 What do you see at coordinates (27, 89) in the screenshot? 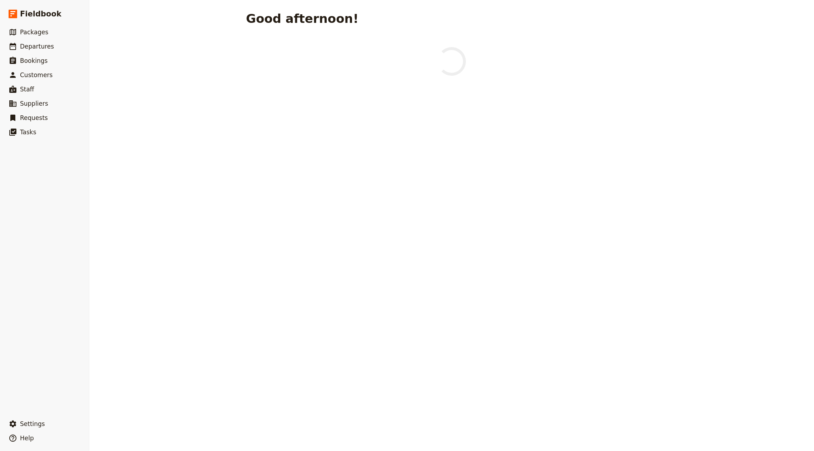
I see `span: Staff` at bounding box center [27, 89].